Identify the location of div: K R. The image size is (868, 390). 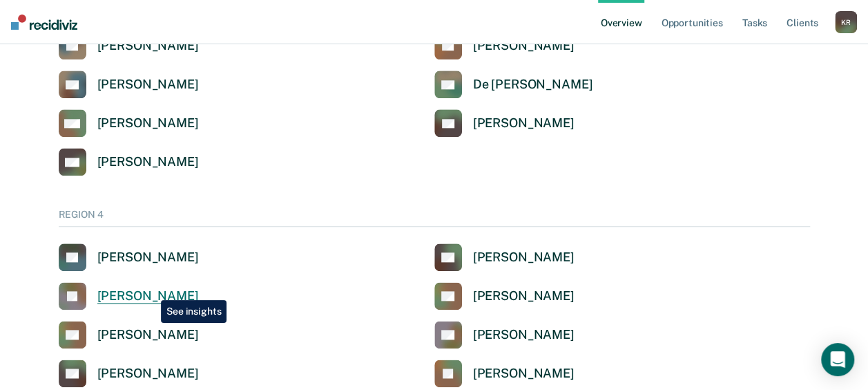
(846, 22).